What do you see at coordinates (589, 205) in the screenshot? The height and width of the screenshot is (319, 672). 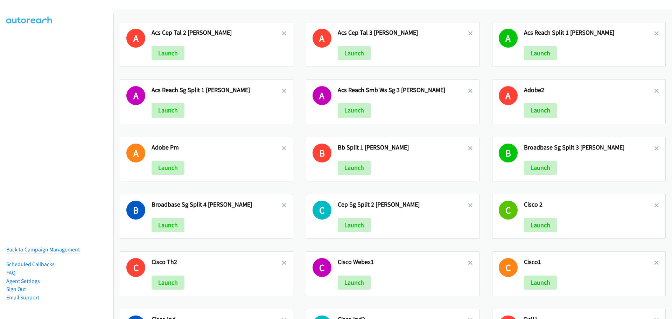 I see `h2: Cisco 2` at bounding box center [589, 205].